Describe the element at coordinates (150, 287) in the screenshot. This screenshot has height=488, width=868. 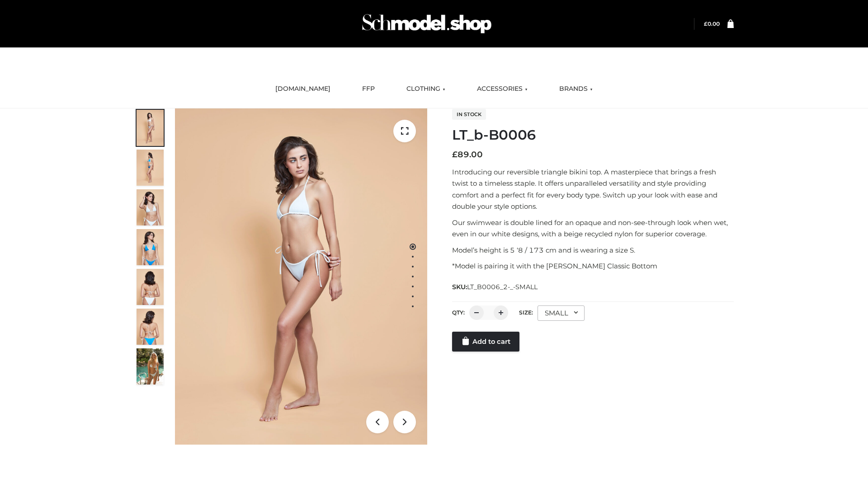
I see `img: ArielClassicBikiniTop_CloudNine_AzureSky_OW114ECO_7-scaled.jpg` at that location.